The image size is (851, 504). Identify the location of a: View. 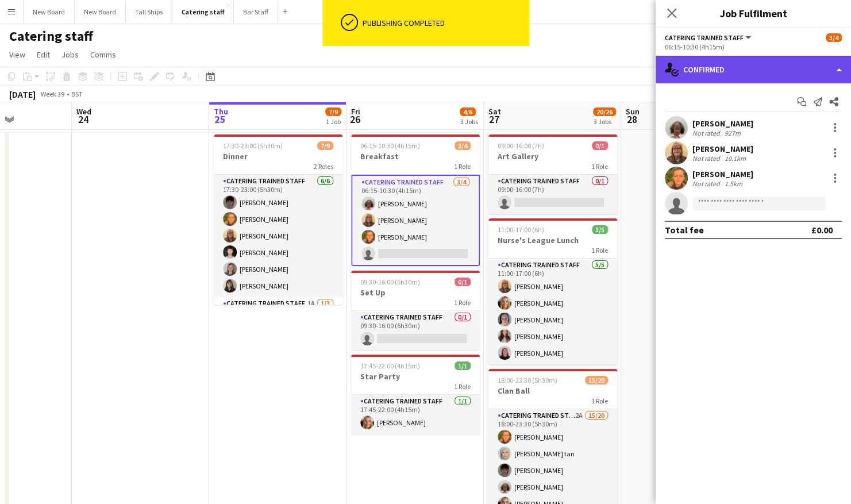
(17, 55).